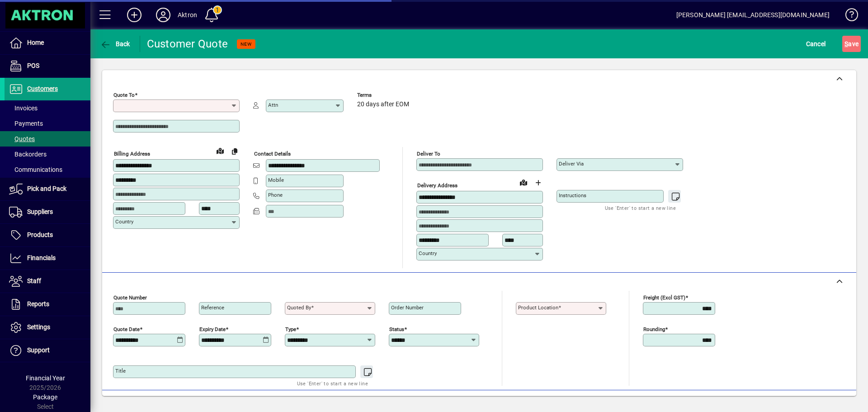 The height and width of the screenshot is (412, 868). What do you see at coordinates (23, 108) in the screenshot?
I see `span: Invoices` at bounding box center [23, 108].